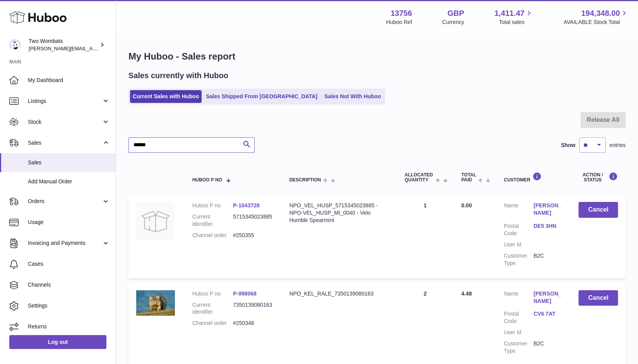 The height and width of the screenshot is (364, 638). I want to click on h2: Sales currently with Huboo, so click(178, 76).